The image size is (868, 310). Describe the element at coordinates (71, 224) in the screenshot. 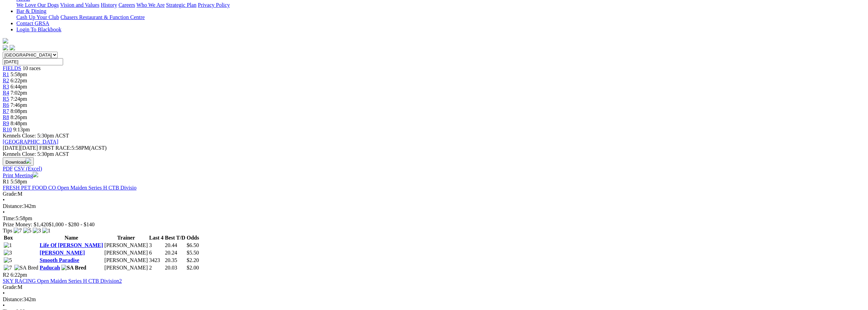

I see `span: $1,000 - $280 - $140` at that location.